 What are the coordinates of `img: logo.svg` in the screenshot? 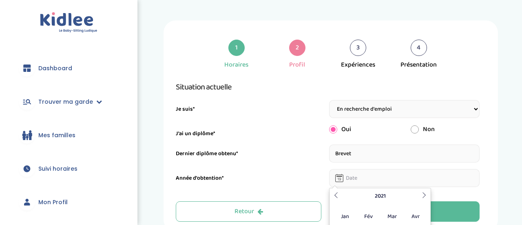 It's located at (68, 22).